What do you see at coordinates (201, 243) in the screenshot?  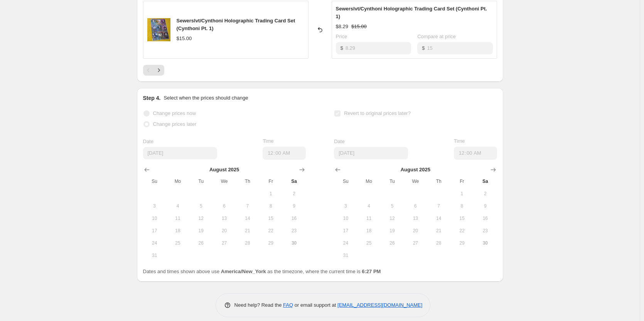 I see `span: 26` at bounding box center [201, 243].